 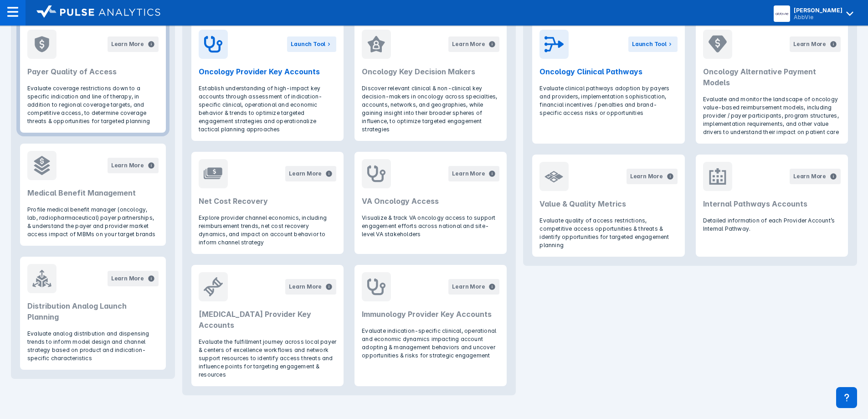 What do you see at coordinates (847, 397) in the screenshot?
I see `div: Contact Support` at bounding box center [847, 397].